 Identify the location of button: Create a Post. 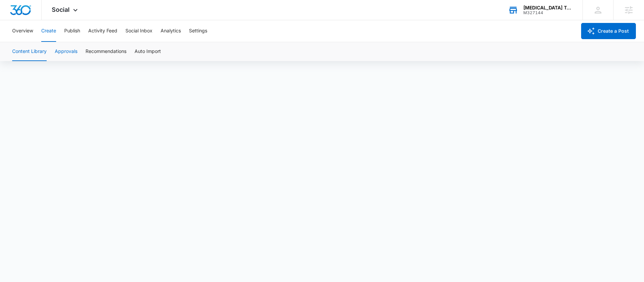
(608, 31).